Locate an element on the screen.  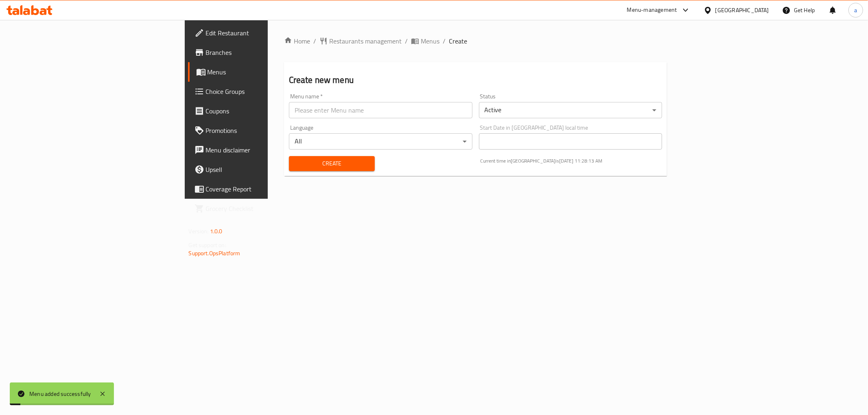
span: Restaurants management is located at coordinates (366, 41).